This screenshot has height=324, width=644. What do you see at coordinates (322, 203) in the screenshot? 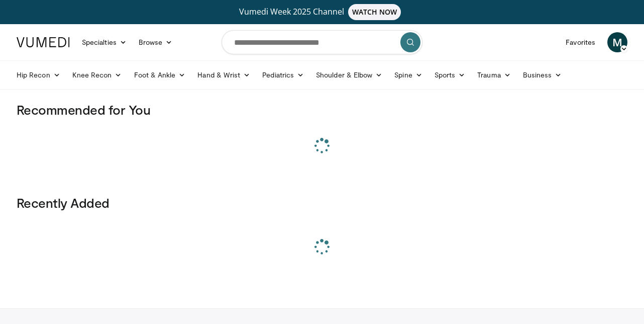
I see `h3: Recently Added` at bounding box center [322, 203].